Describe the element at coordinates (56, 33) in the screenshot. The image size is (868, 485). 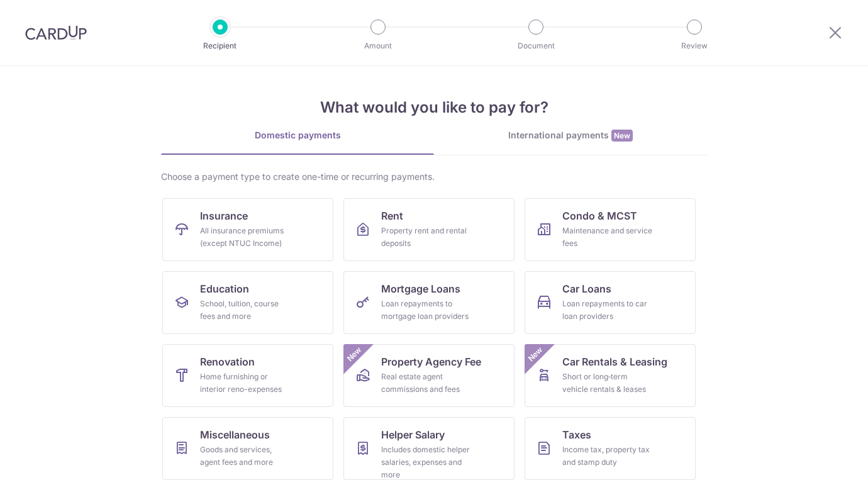
I see `img: CardUp` at that location.